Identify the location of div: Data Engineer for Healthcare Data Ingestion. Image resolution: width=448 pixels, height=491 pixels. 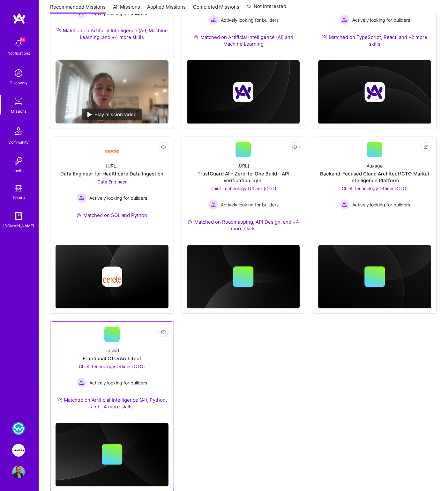
(112, 174).